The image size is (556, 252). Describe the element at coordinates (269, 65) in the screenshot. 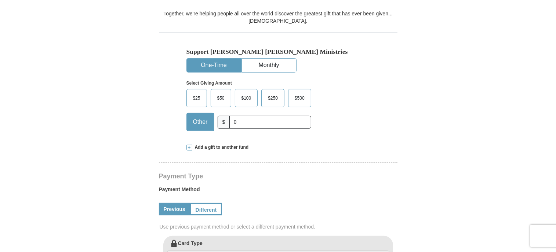

I see `button: Monthly` at that location.